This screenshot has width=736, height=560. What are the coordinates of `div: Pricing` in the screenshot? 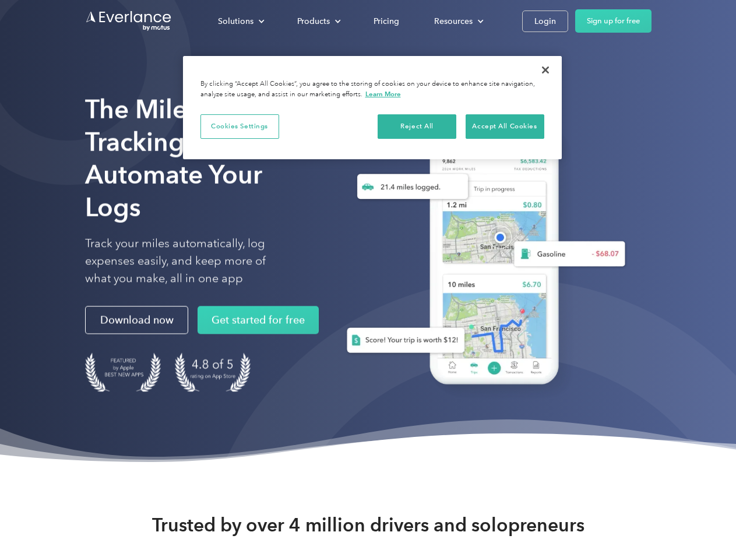 It's located at (386, 21).